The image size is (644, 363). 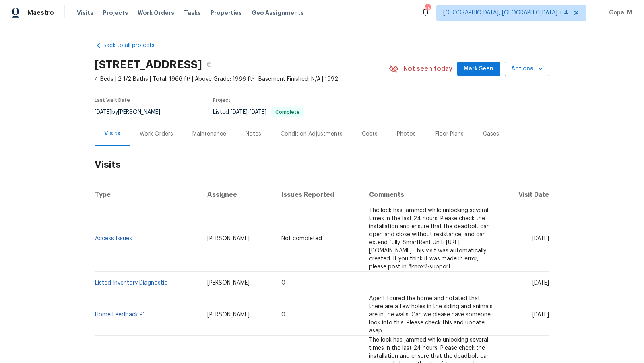 What do you see at coordinates (527, 69) in the screenshot?
I see `span: Actions` at bounding box center [527, 69].